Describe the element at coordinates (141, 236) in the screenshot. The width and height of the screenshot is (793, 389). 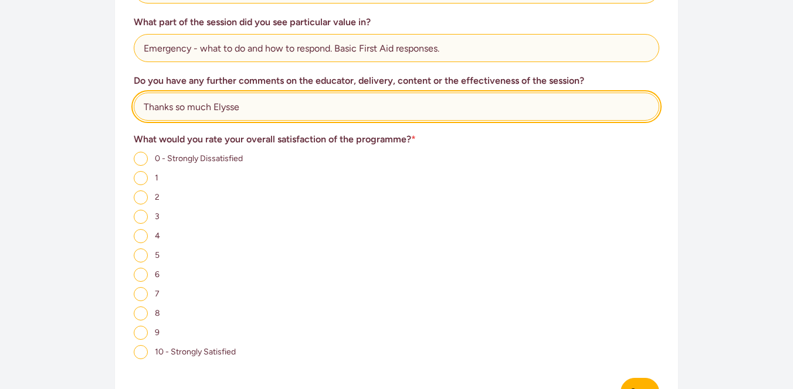
I see `input: 4` at that location.